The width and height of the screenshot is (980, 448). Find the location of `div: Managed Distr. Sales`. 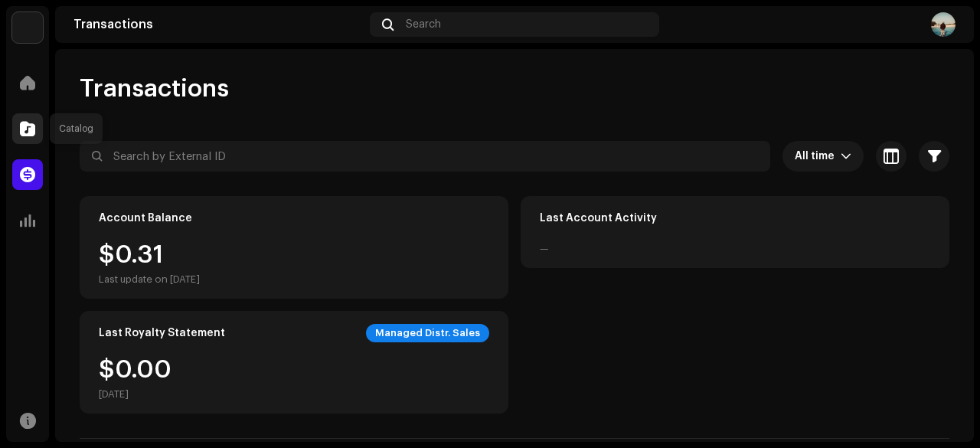

div: Managed Distr. Sales is located at coordinates (428, 333).